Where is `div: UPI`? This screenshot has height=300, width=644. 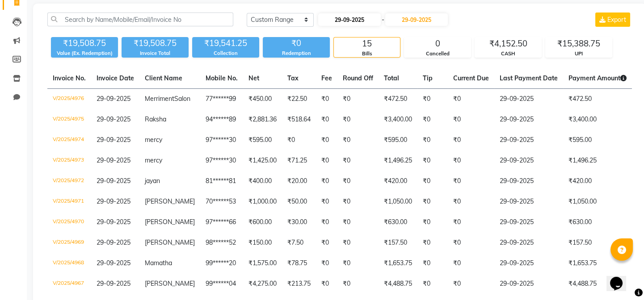 div: UPI is located at coordinates (579, 53).